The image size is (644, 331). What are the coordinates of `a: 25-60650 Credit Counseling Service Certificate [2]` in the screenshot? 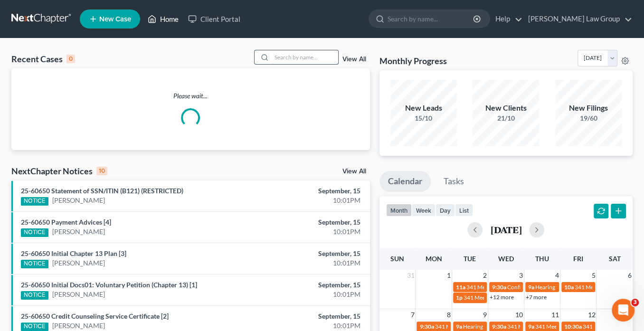 It's located at (95, 315).